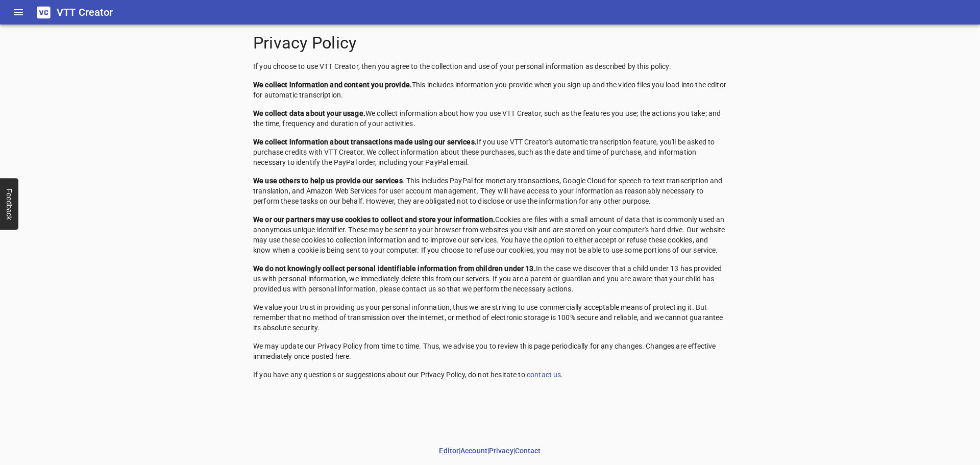  Describe the element at coordinates (490, 66) in the screenshot. I see `p: If you choose to use VTT Creator, then you agree to the collection and use of your personal infor...` at that location.